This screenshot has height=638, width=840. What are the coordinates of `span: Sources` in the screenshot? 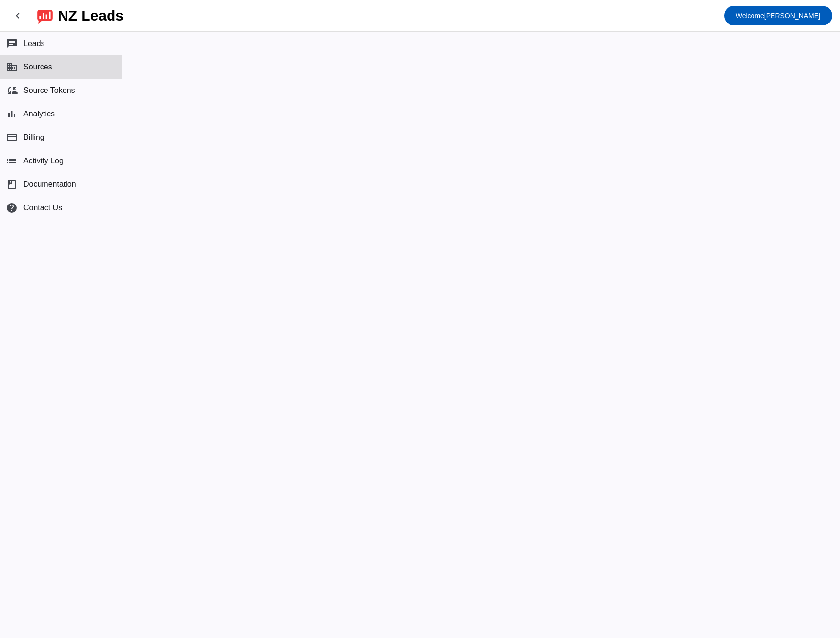 It's located at (38, 67).